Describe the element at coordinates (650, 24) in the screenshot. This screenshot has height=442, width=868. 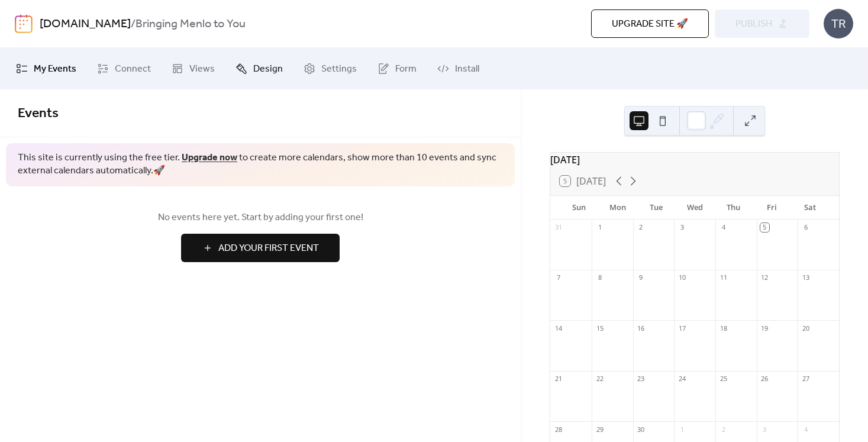
I see `span: Upgrade site 🚀` at that location.